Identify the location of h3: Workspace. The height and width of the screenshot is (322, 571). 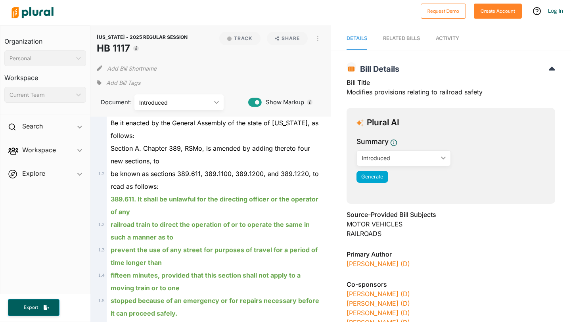
(45, 75).